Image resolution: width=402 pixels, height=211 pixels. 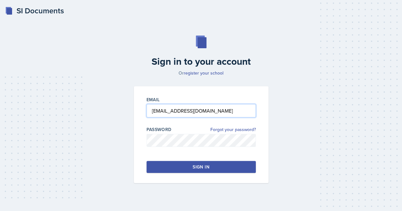 I want to click on label: Password, so click(x=159, y=130).